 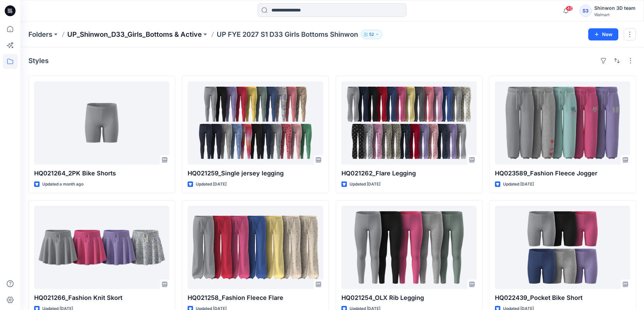 I want to click on a: UP_Shinwon_D33_Girls_Bottoms & Active, so click(x=134, y=35).